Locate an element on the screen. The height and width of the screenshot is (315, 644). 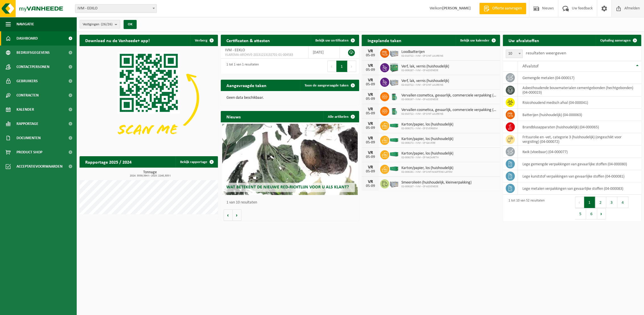
img: Download de VHEPlus App is located at coordinates (149, 98).